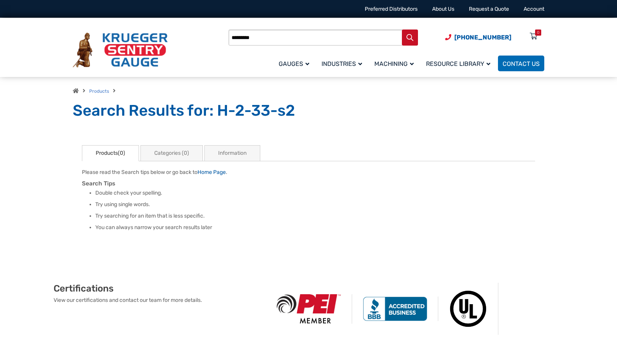  What do you see at coordinates (309, 309) in the screenshot?
I see `img: PEI Member` at bounding box center [309, 309].